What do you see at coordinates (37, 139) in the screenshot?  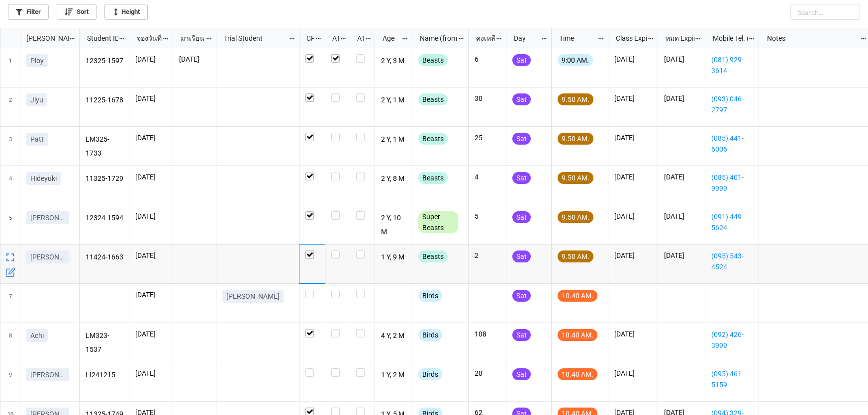 I see `p: Patt` at bounding box center [37, 139].